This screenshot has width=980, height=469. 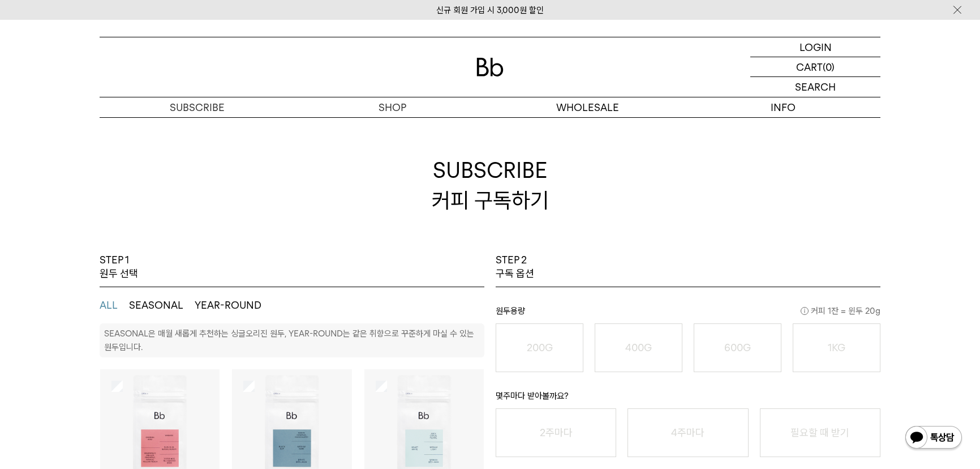 What do you see at coordinates (688, 399) in the screenshot?
I see `p: 몇주마다 받아볼까요?` at bounding box center [688, 399].